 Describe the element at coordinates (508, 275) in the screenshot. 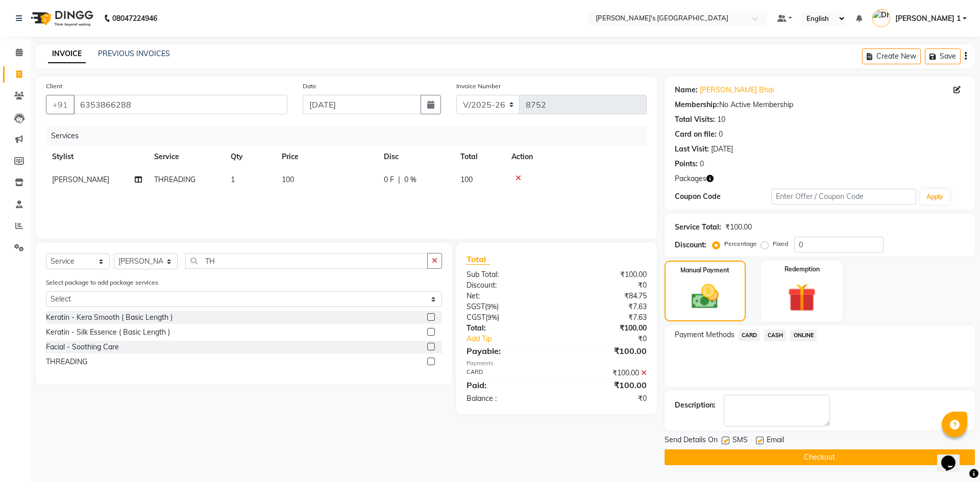

I see `div: Sub Total:` at that location.